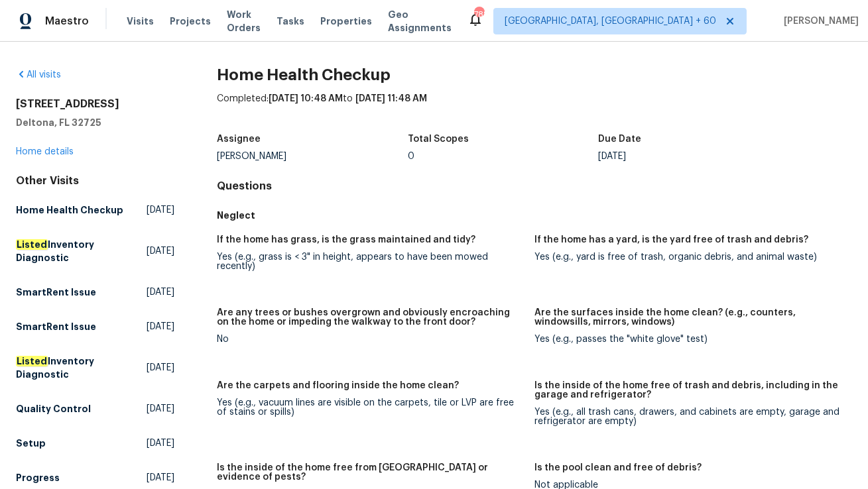 This screenshot has width=868, height=489. I want to click on h2: Home Health Checkup, so click(534, 75).